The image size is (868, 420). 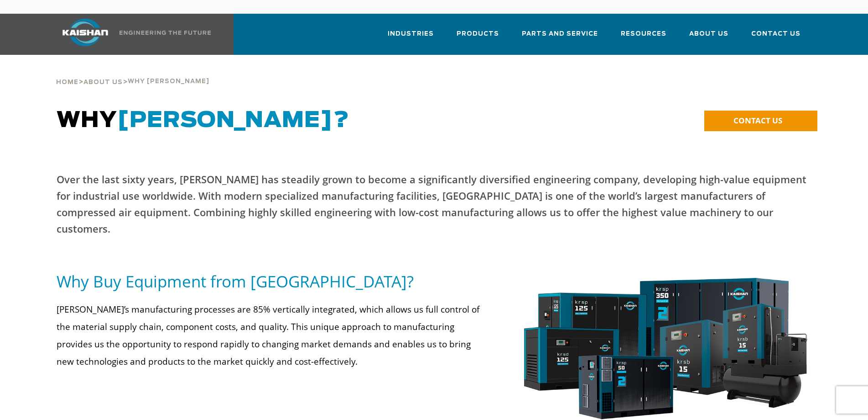 I want to click on span: CONTACT US, so click(x=758, y=120).